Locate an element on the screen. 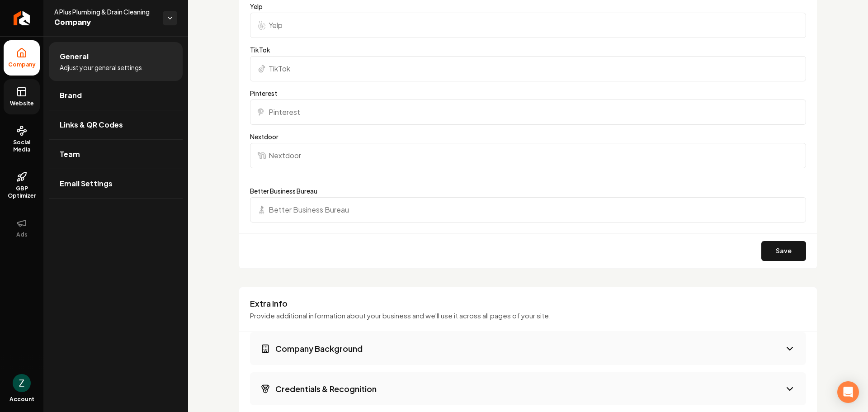  button: Open user button is located at coordinates (21, 383).